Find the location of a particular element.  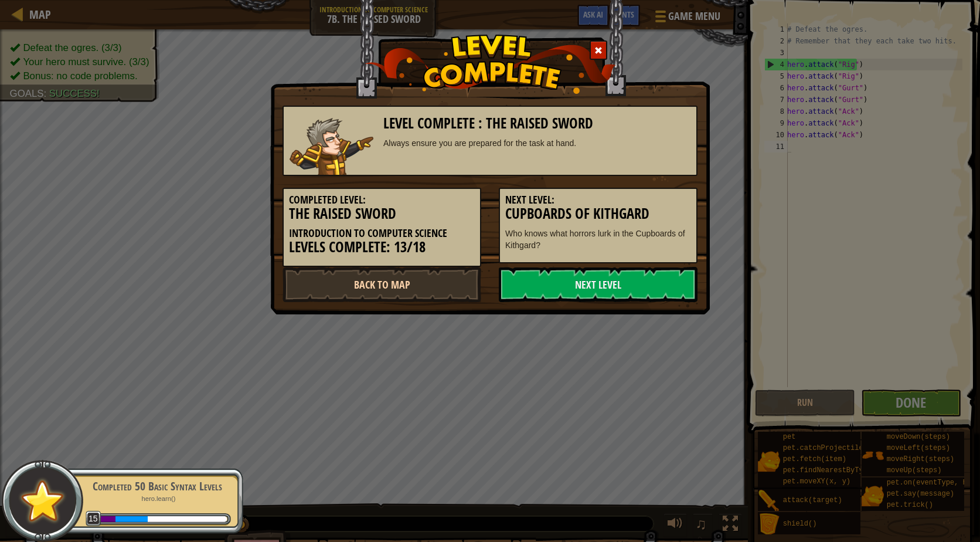

p: Who knows what horrors lurk in the Cupboards of Kithgard? is located at coordinates (598, 239).